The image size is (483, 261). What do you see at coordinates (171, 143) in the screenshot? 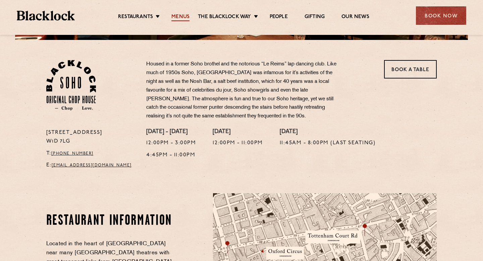
I see `p: 12:00pm - 3:00pm` at bounding box center [171, 143].